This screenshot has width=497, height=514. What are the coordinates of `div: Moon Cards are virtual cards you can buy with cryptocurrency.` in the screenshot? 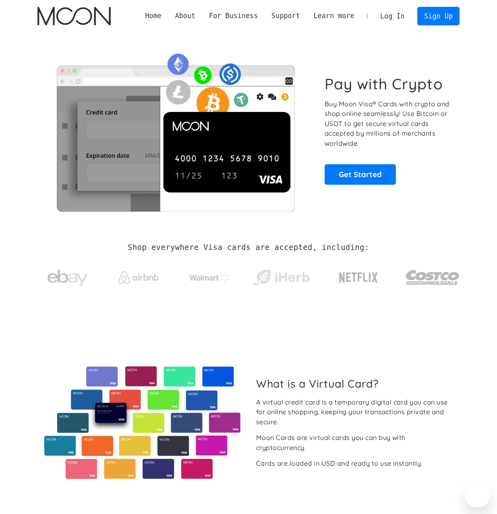 It's located at (354, 443).